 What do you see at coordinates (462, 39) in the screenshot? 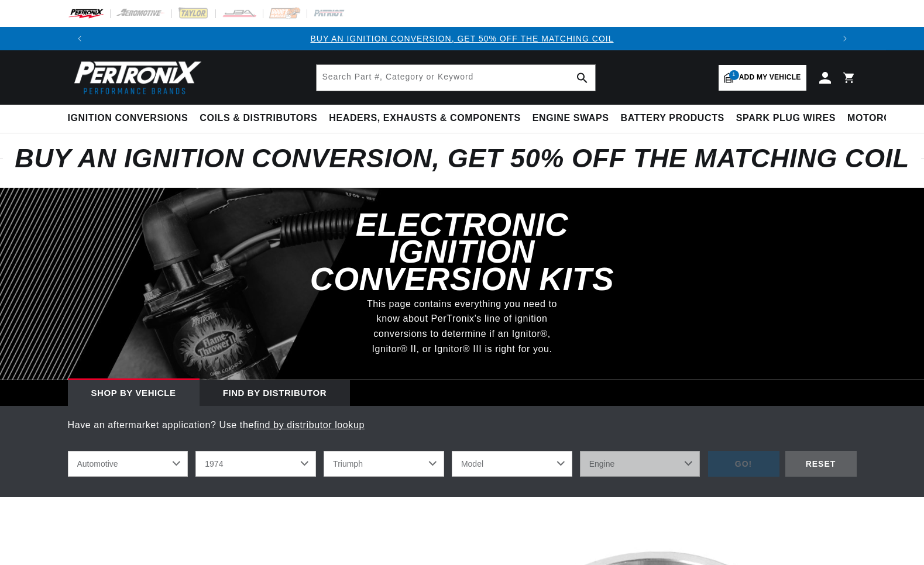
I see `div: 1 of 3` at bounding box center [462, 39].